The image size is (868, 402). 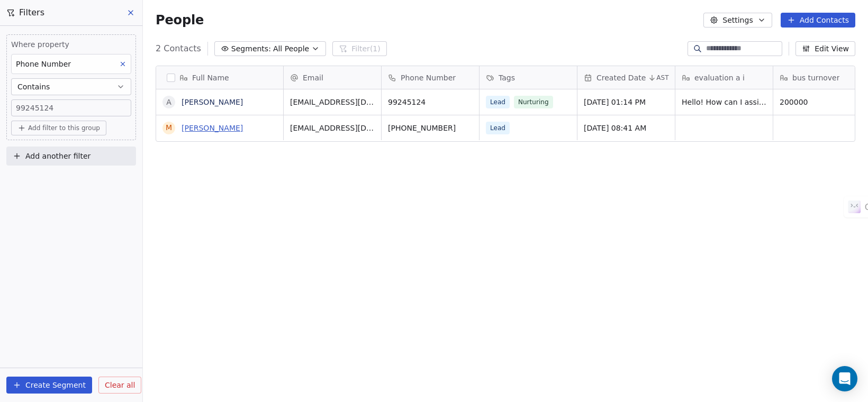 I want to click on span: All People, so click(x=291, y=49).